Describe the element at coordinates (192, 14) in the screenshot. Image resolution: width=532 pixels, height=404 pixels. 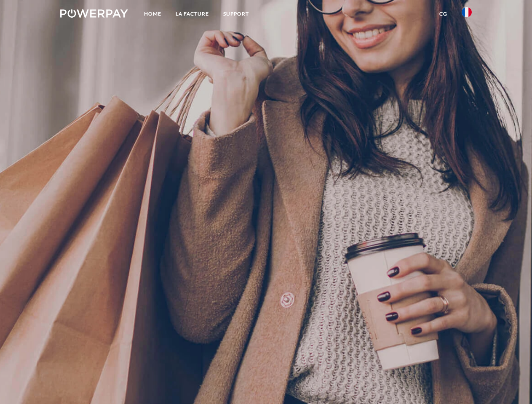
I see `a: LA FACTURE` at that location.